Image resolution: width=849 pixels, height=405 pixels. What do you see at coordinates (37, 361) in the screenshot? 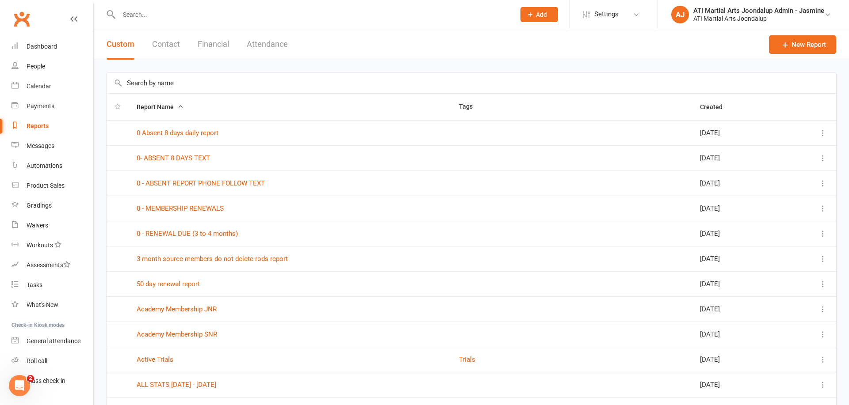
I see `div: Roll call` at bounding box center [37, 361].